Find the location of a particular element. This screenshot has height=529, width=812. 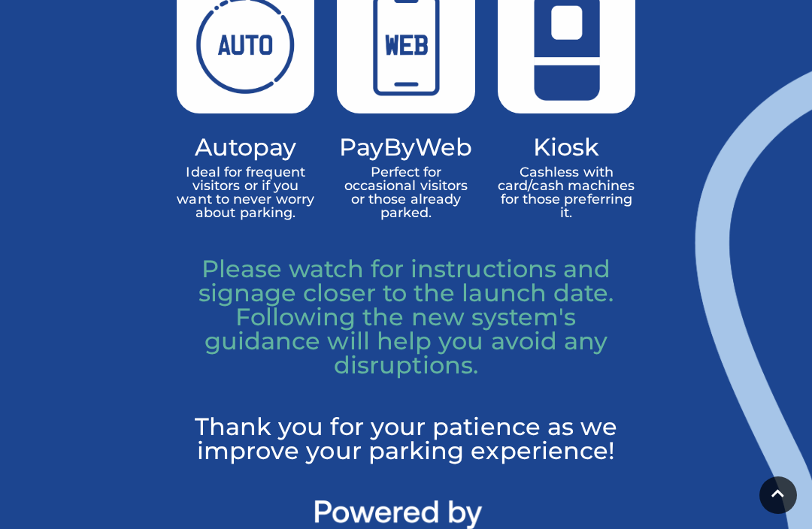

h4: Autopay is located at coordinates (245, 146).